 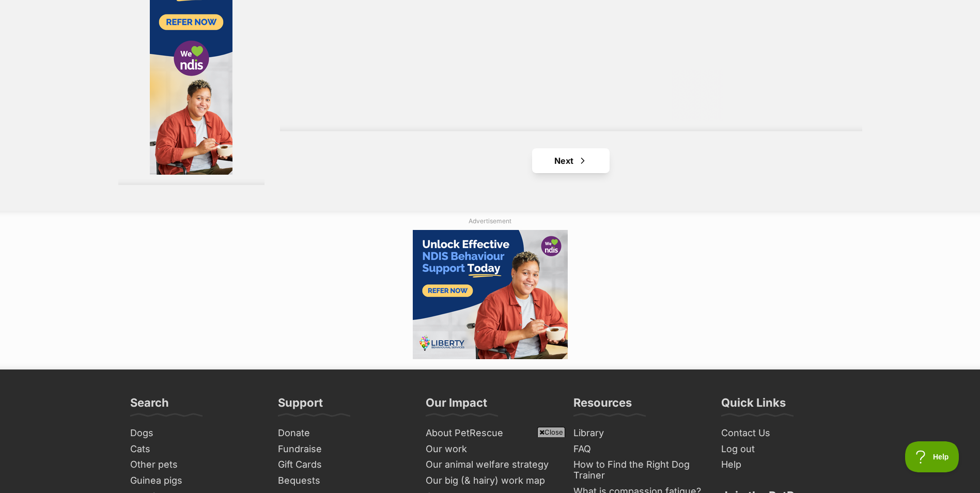 What do you see at coordinates (551, 432) in the screenshot?
I see `span: Close` at bounding box center [551, 432].